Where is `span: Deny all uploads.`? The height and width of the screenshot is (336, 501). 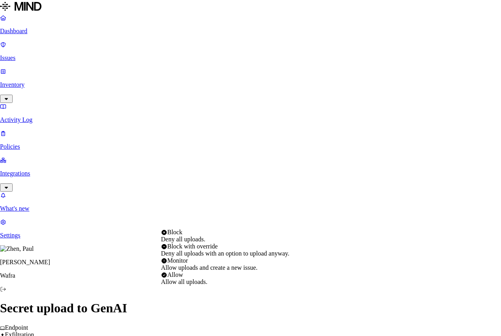 span: Deny all uploads. is located at coordinates (183, 239).